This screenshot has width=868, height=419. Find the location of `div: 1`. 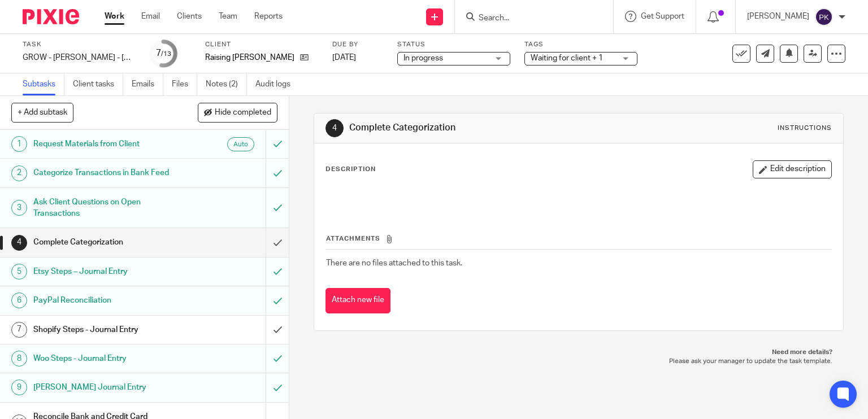

div: 1 is located at coordinates (19, 144).